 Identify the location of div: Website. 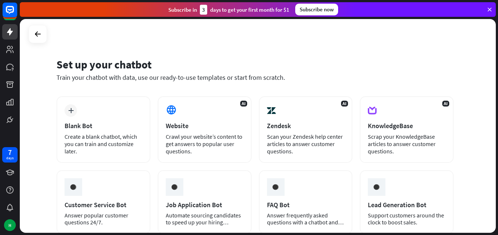
(205, 126).